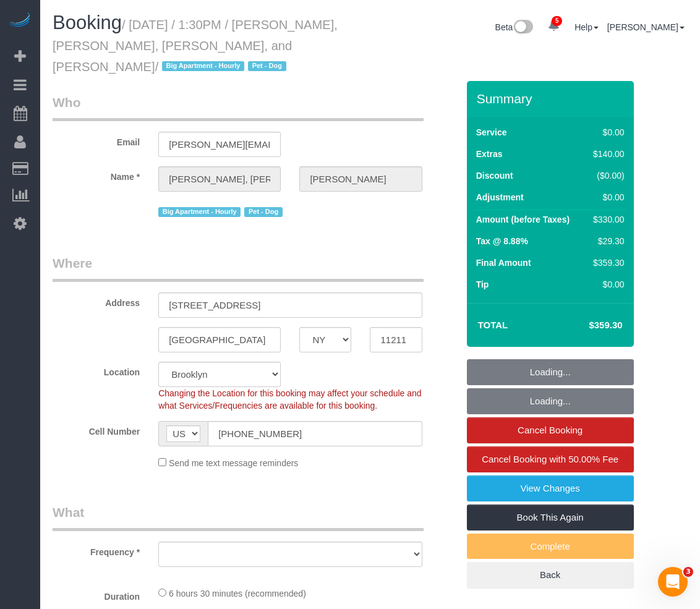 This screenshot has height=609, width=700. What do you see at coordinates (489, 154) in the screenshot?
I see `label: Extras` at bounding box center [489, 154].